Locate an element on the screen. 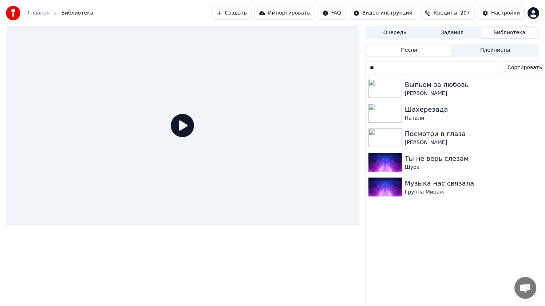 This screenshot has width=545, height=306. button: Видео-инструкции is located at coordinates (383, 13).